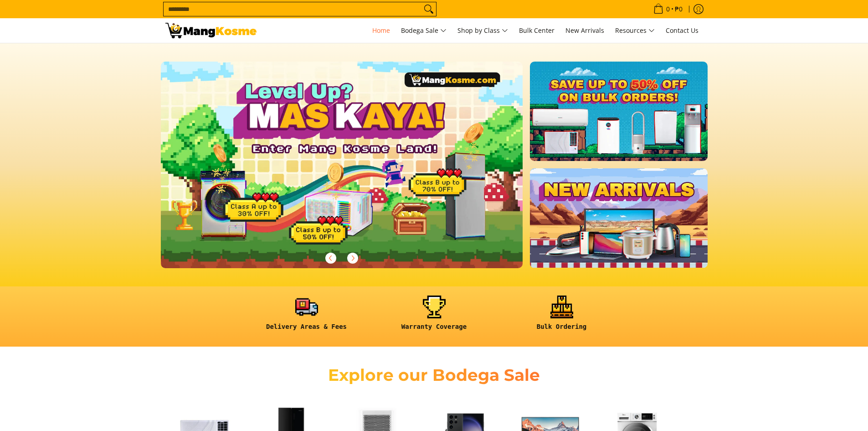 This screenshot has height=431, width=868. Describe the element at coordinates (331, 258) in the screenshot. I see `button: Previous` at that location.